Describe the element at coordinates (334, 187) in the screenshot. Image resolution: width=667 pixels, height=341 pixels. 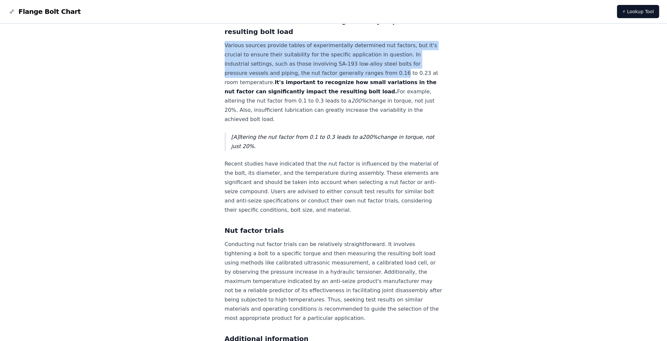
I see `p: Recent studies have indicated that the nut factor is influenced by the material of the bolt, its ...` at that location.